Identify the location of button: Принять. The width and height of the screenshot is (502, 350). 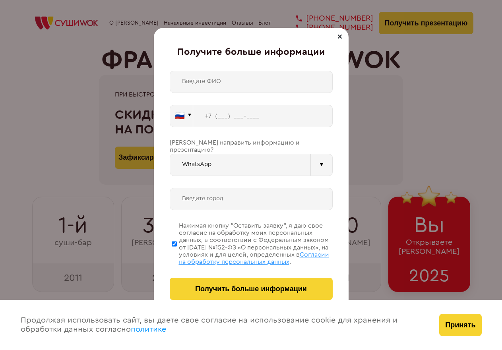
(461, 325).